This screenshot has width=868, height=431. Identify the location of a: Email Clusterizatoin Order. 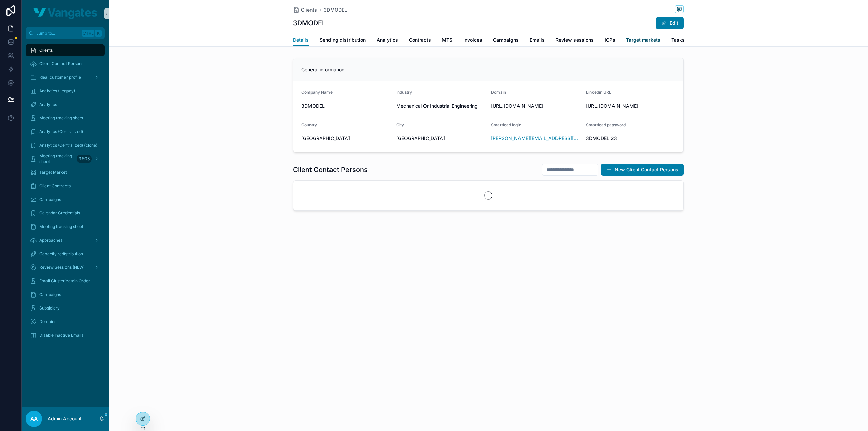
(65, 281).